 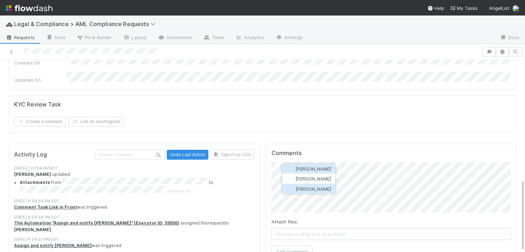 What do you see at coordinates (37, 105) in the screenshot?
I see `h5: KYC Review Task` at bounding box center [37, 105].